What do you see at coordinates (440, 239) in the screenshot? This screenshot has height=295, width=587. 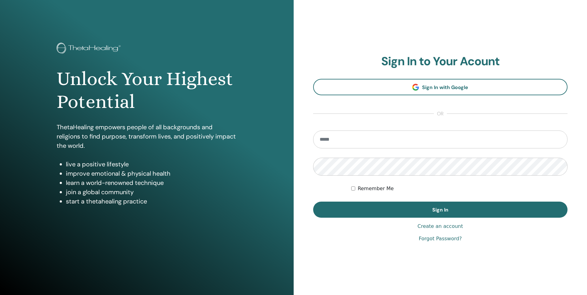 I see `a: Forgot Password?` at bounding box center [440, 239].